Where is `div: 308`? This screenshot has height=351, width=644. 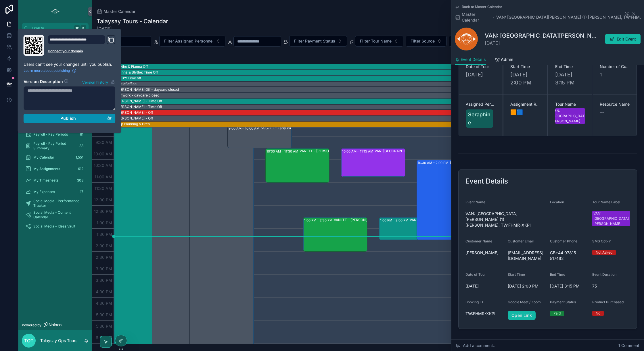
div: 308 is located at coordinates (80, 180).